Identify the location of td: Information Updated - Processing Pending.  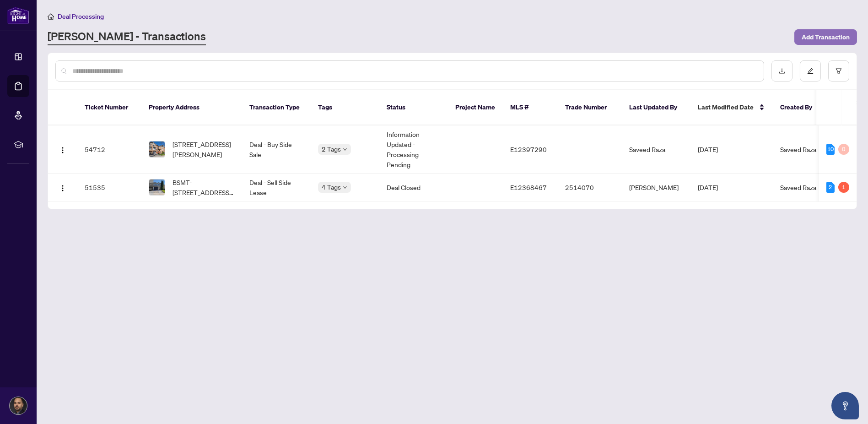
(414, 150).